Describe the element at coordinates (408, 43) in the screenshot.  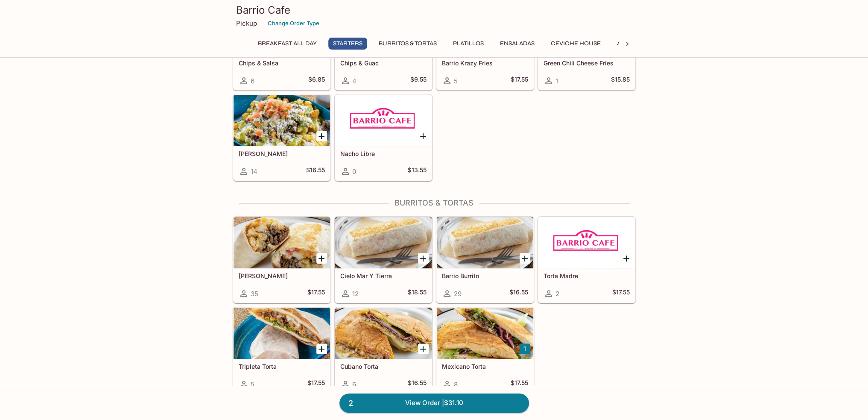
I see `button: Burritos & Tortas` at that location.